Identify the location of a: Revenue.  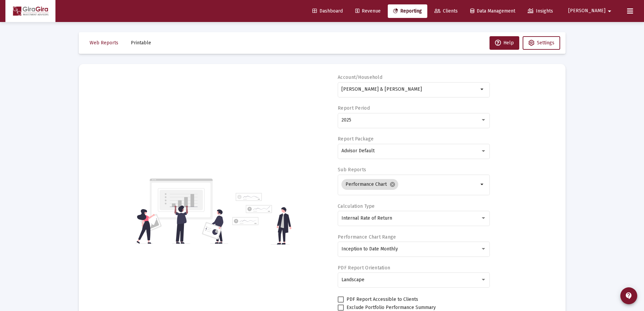
(368, 11).